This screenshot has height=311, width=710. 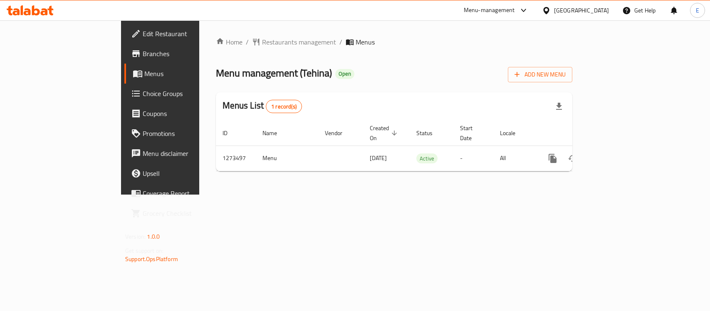 I want to click on span: Vendor, so click(x=339, y=133).